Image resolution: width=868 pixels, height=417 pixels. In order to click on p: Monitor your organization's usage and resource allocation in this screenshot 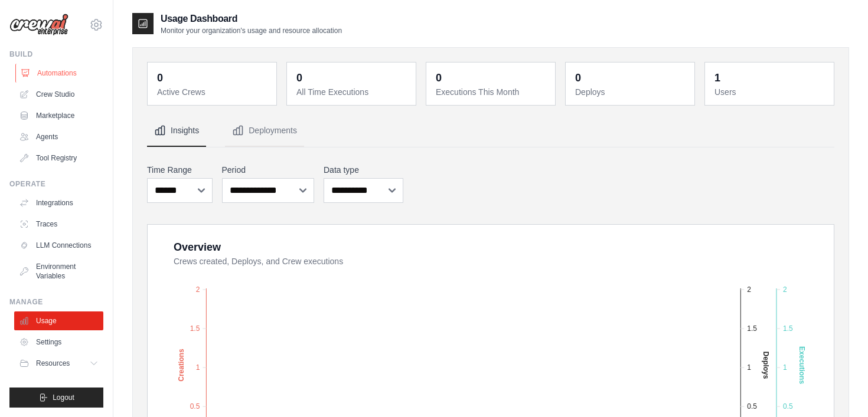, I will do `click(251, 31)`.